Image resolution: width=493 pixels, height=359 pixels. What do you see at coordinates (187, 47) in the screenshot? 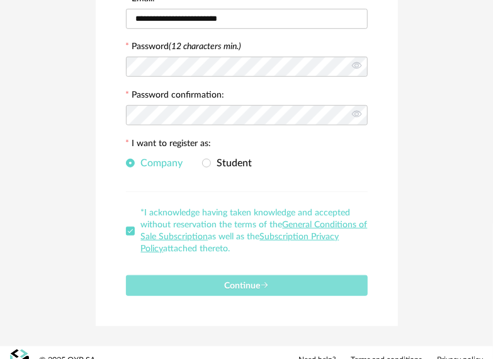
I see `label: Password` at bounding box center [187, 47].